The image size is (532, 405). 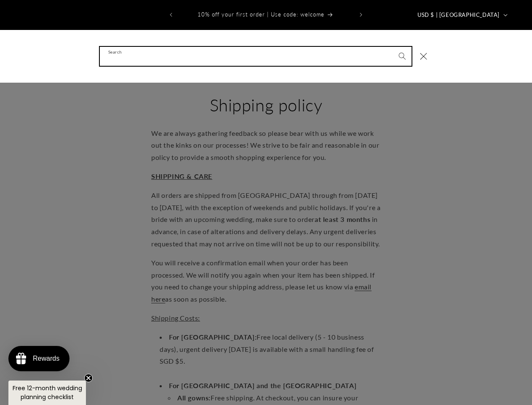 I want to click on button: Previous announcement, so click(x=171, y=15).